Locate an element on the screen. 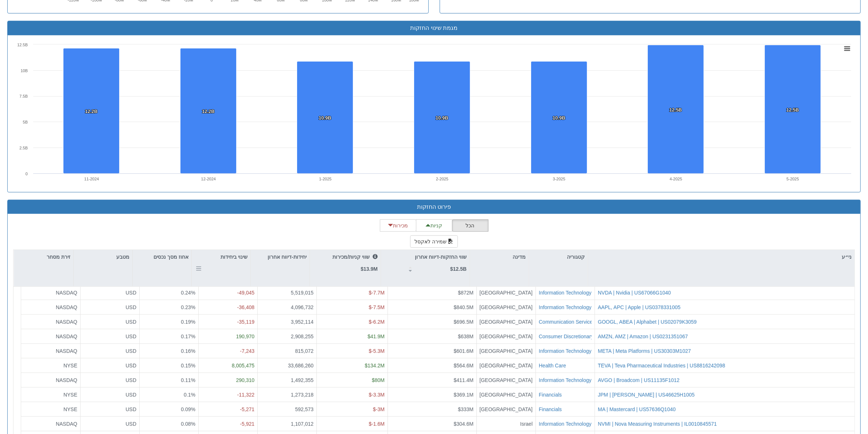 This screenshot has height=434, width=868. text: 7.5B is located at coordinates (23, 96).